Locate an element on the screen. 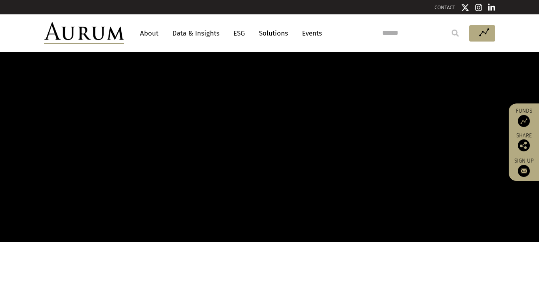  img: Access Funds is located at coordinates (524, 121).